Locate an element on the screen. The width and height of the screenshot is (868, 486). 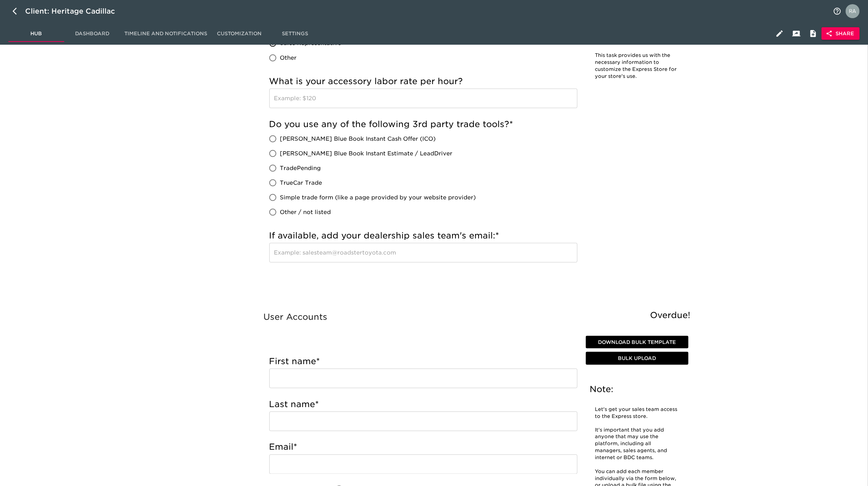
span: Customization is located at coordinates (239, 33).